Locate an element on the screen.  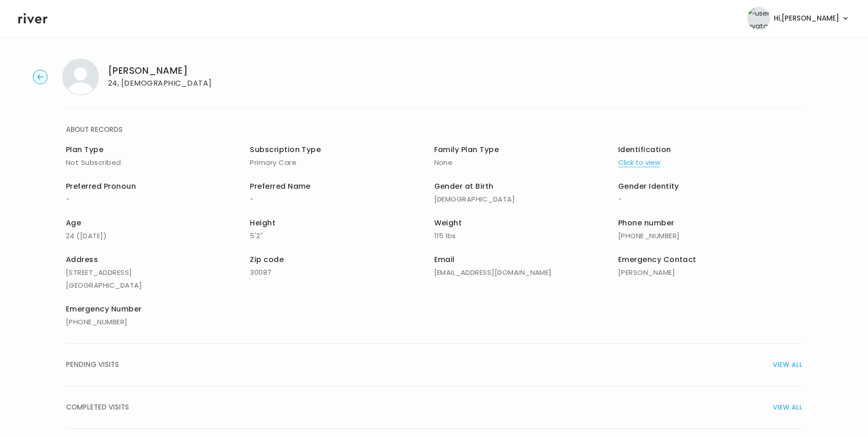
button: PENDING VISITSVIEW ALL is located at coordinates (434, 364).